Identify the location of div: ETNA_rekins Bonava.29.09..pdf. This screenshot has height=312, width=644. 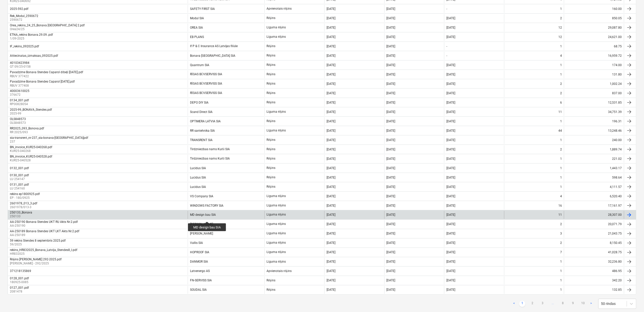
(31, 35).